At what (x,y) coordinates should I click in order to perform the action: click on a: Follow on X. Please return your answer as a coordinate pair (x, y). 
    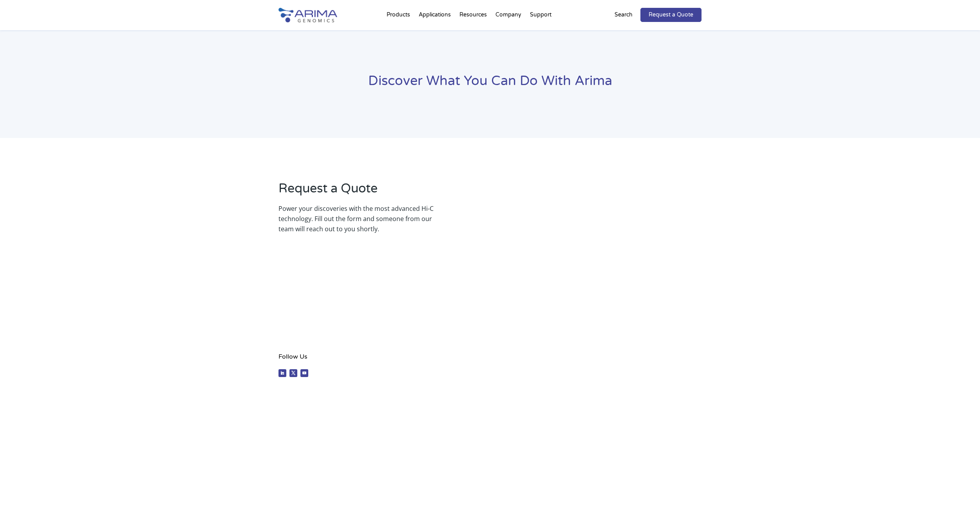
    Looking at the image, I should click on (293, 373).